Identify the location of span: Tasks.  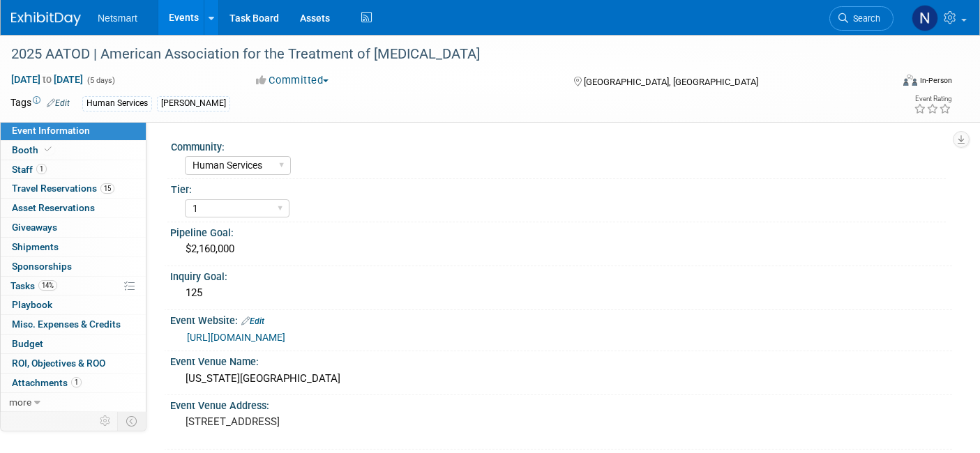
(34, 286).